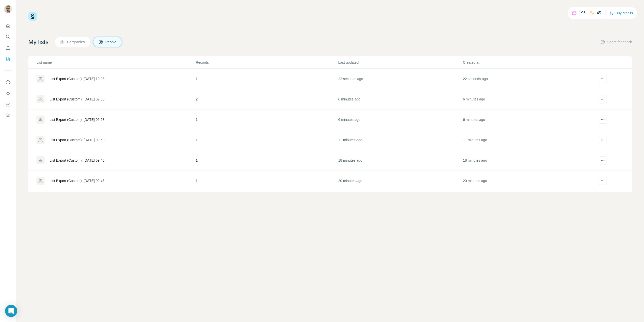  I want to click on div: Open Intercom Messenger, so click(11, 311).